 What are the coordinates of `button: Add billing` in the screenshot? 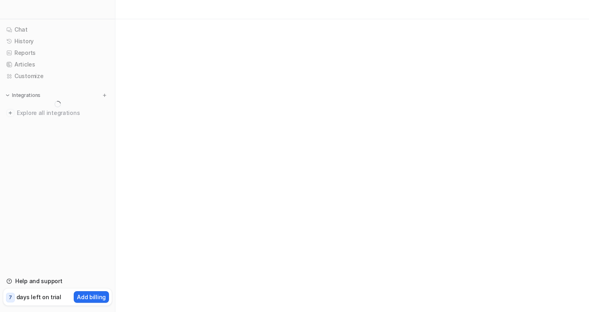 It's located at (91, 297).